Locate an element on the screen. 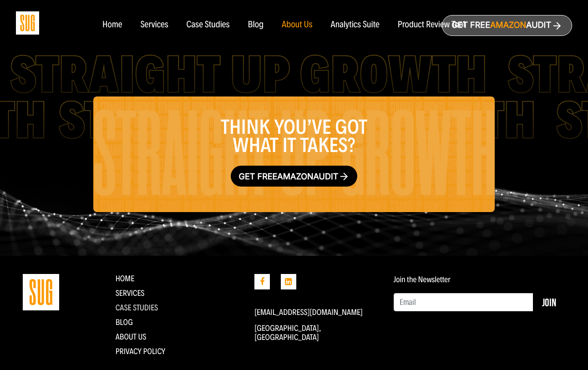 Image resolution: width=588 pixels, height=370 pixels. img: Sug is located at coordinates (27, 23).